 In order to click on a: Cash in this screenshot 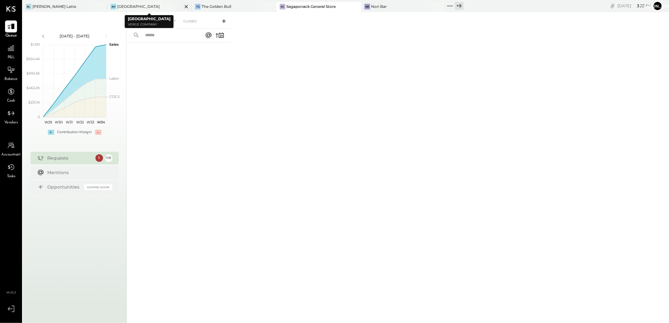, I will do `click(11, 95)`.